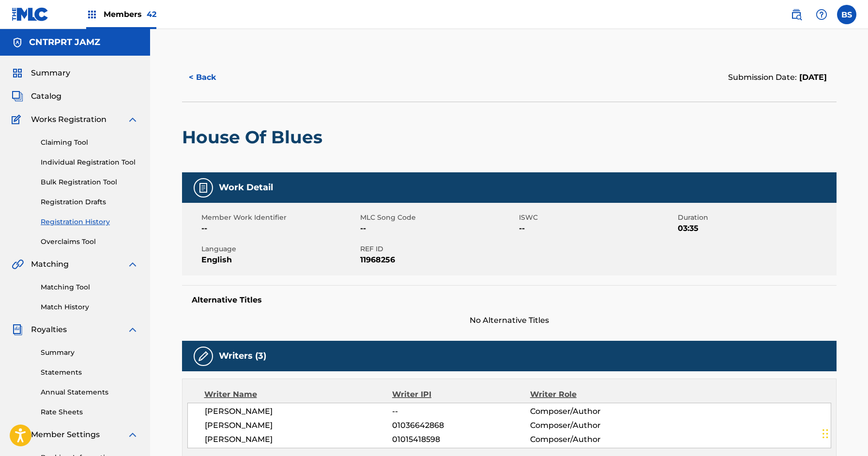 Image resolution: width=868 pixels, height=456 pixels. What do you see at coordinates (49, 330) in the screenshot?
I see `span: Royalties` at bounding box center [49, 330].